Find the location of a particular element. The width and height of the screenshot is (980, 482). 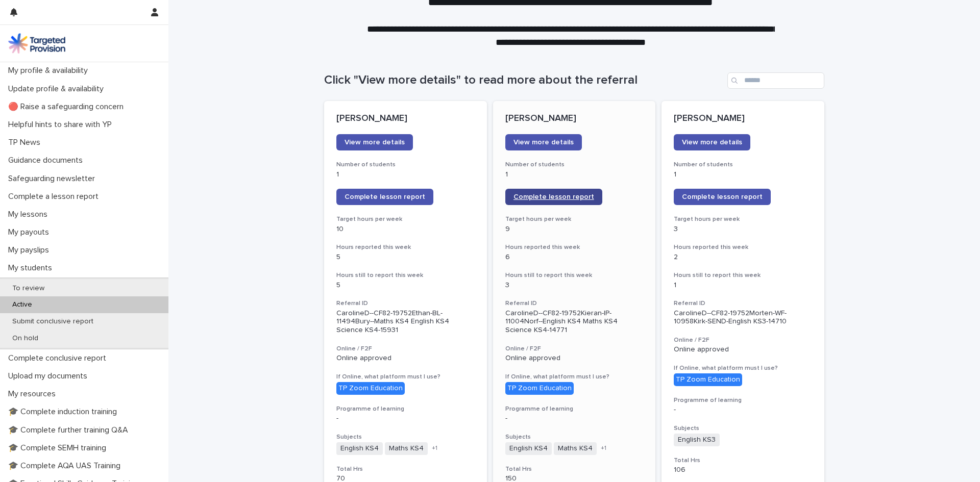

p: 🎓 Complete AQA UAS Training is located at coordinates (66, 466).